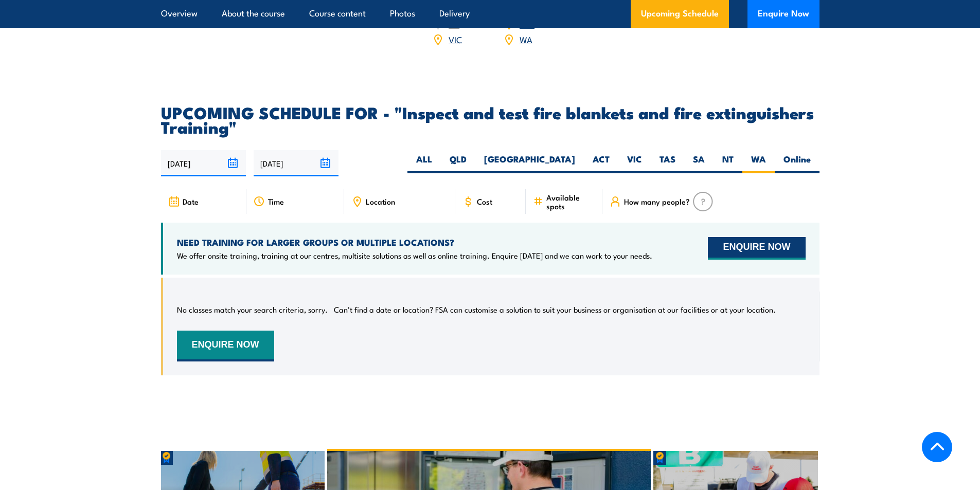 The image size is (980, 490). I want to click on label: Online, so click(797, 163).